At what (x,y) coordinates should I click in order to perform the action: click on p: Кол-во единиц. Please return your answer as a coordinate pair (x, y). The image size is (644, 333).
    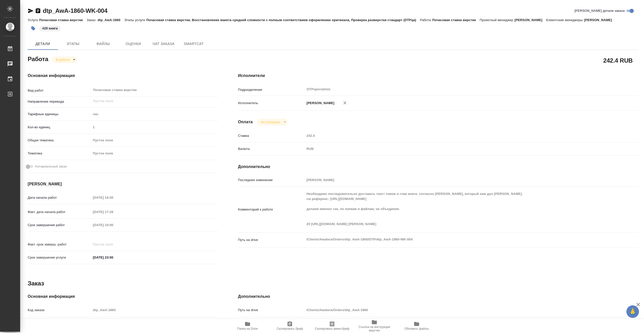
    Looking at the image, I should click on (59, 128).